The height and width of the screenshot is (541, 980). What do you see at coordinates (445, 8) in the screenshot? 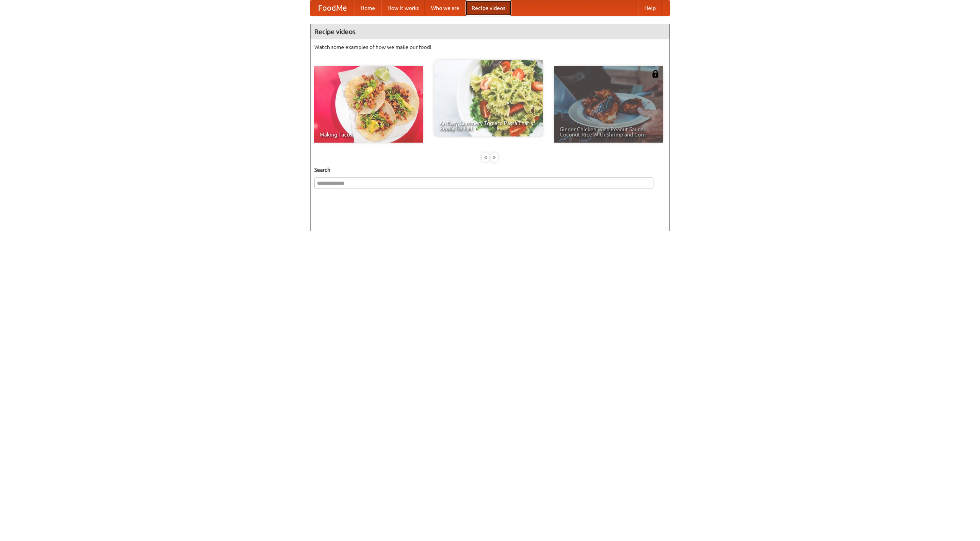
I see `a: Who we are` at bounding box center [445, 8].